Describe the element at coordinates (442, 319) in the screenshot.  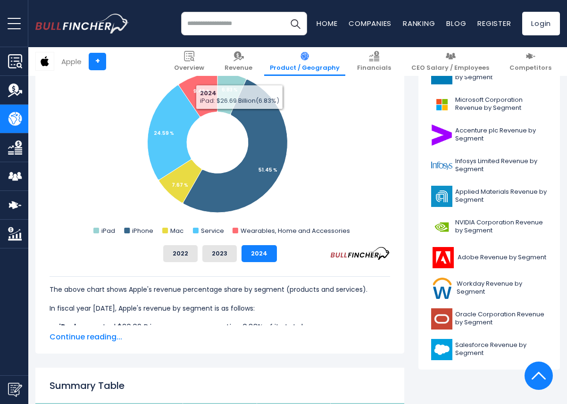
I see `img: ORCL logo` at that location.